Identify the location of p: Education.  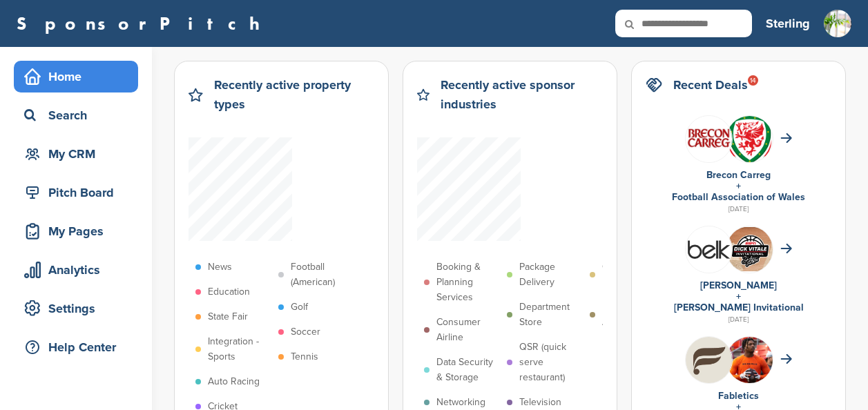
(228, 292).